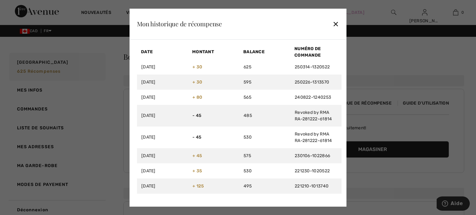 This screenshot has height=215, width=476. Describe the element at coordinates (316, 52) in the screenshot. I see `th: Numéro de Commande` at that location.